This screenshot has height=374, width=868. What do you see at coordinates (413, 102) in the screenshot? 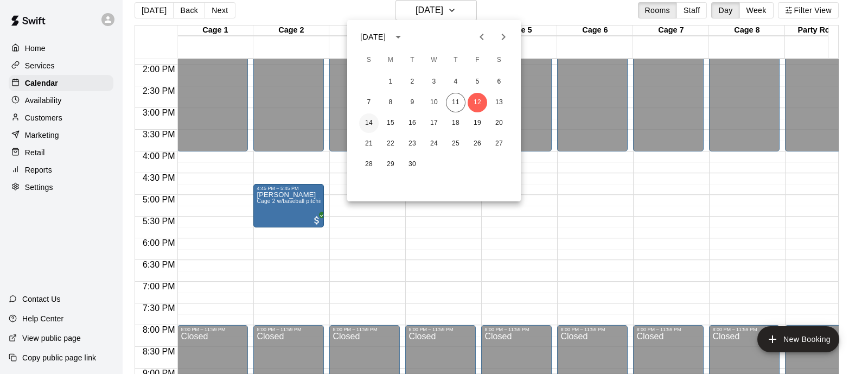
I see `button: 9` at bounding box center [413, 102].